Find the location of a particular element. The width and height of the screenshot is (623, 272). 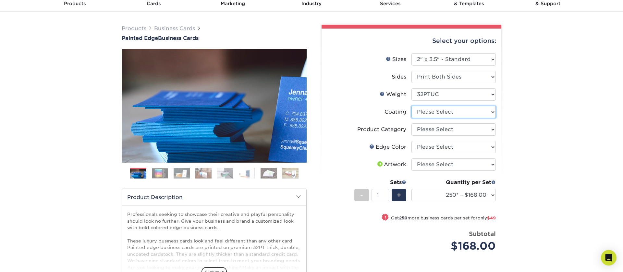

div: Artwork is located at coordinates (391, 165).